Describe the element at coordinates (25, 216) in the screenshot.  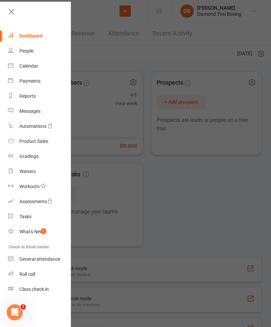
I see `div: Tasks` at that location.